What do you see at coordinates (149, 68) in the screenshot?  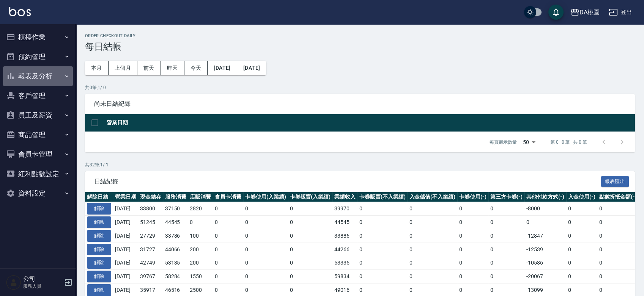 I see `button: 前天` at bounding box center [149, 68].